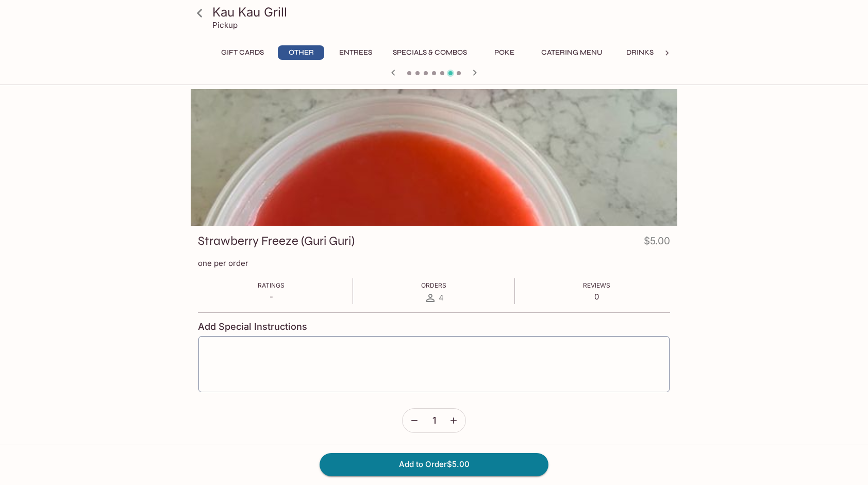 Image resolution: width=868 pixels, height=485 pixels. What do you see at coordinates (597, 285) in the screenshot?
I see `span: Reviews` at bounding box center [597, 285].